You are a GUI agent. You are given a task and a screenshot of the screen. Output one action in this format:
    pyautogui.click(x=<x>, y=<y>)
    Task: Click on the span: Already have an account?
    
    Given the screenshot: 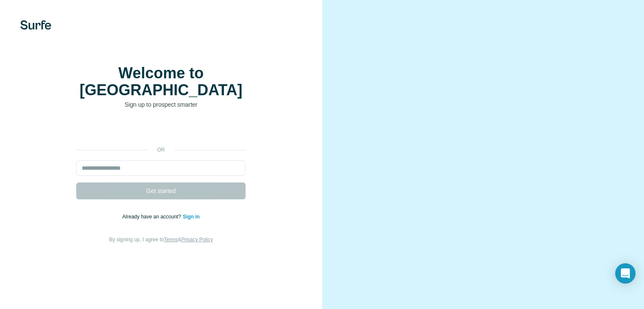 What is the action you would take?
    pyautogui.click(x=153, y=217)
    